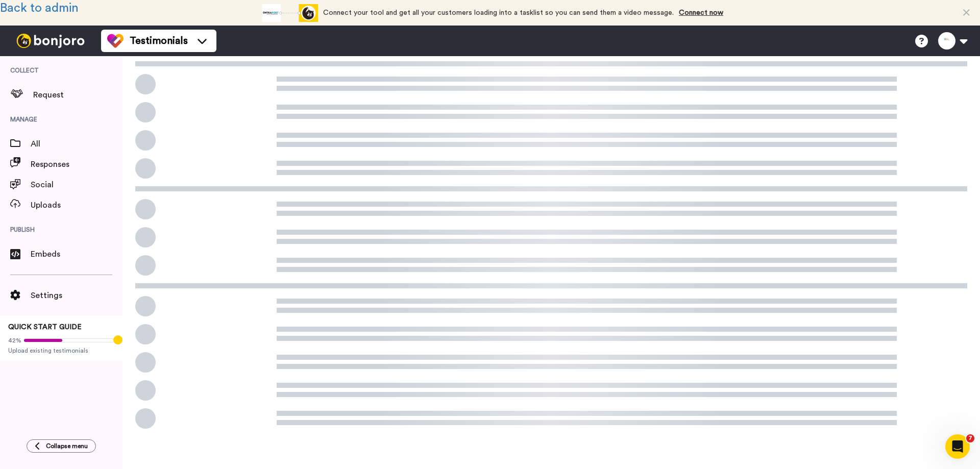 The image size is (980, 469). What do you see at coordinates (45, 327) in the screenshot?
I see `span: QUICK START GUIDE` at bounding box center [45, 327].